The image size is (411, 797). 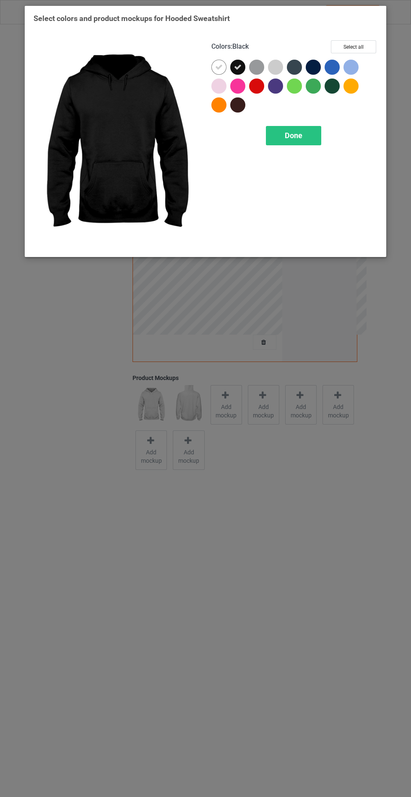 I want to click on img: regular.jpg, so click(x=117, y=144).